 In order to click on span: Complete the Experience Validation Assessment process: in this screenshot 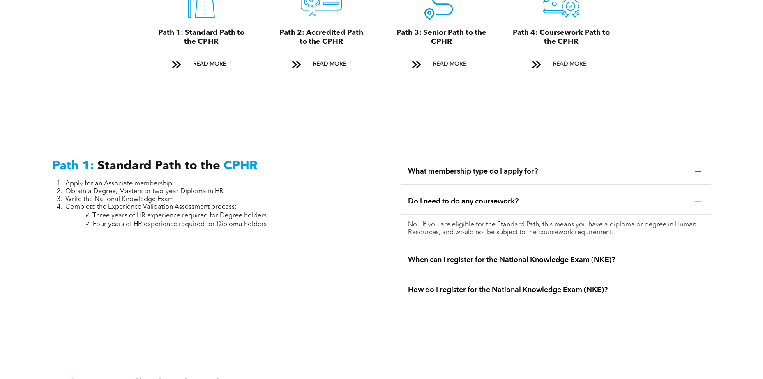, I will do `click(151, 207)`.